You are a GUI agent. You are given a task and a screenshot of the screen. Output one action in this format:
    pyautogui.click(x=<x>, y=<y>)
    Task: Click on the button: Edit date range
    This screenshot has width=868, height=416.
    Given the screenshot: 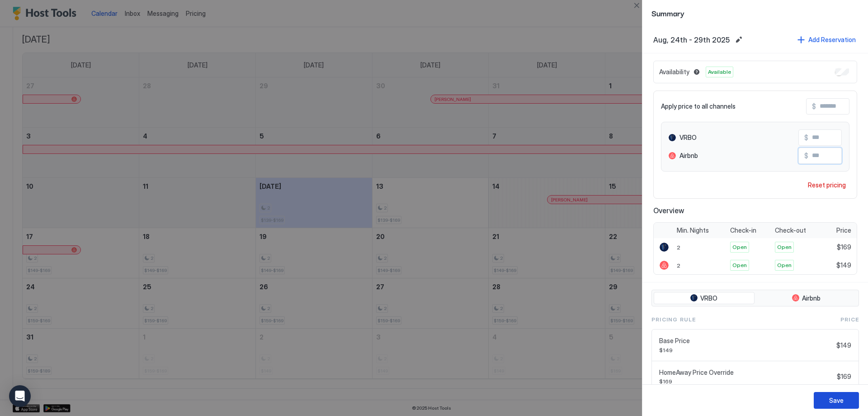 What is the action you would take?
    pyautogui.click(x=739, y=40)
    